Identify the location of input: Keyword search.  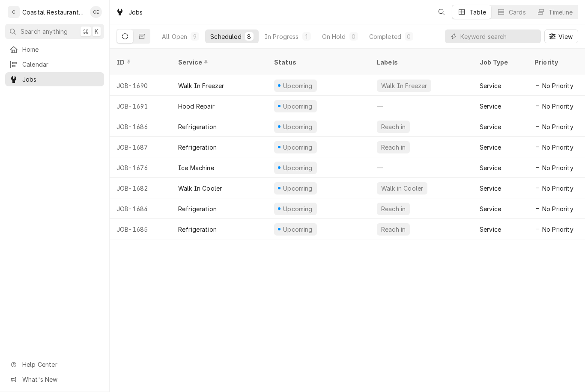
(498, 36).